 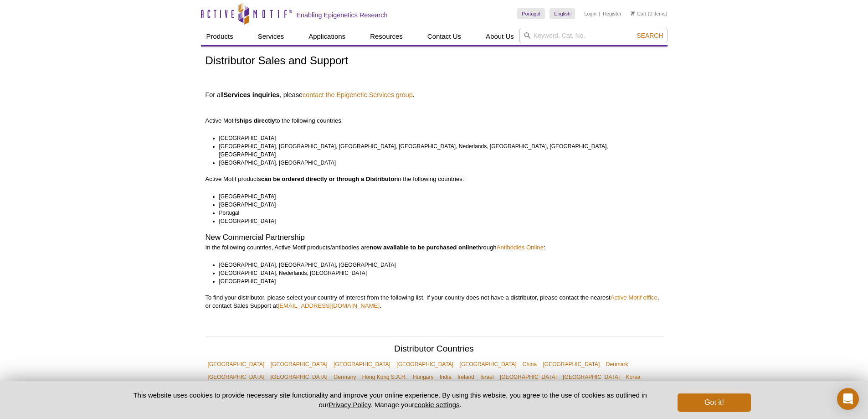 What do you see at coordinates (617, 365) in the screenshot?
I see `a: Denmark` at bounding box center [617, 365].